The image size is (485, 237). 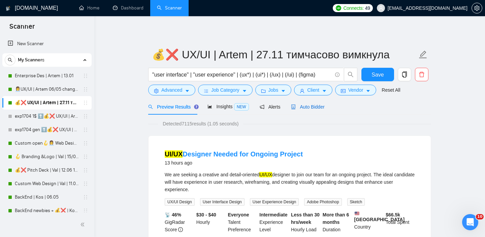 What do you see at coordinates (128, 8) in the screenshot?
I see `a: dashboardDashboard` at bounding box center [128, 8].